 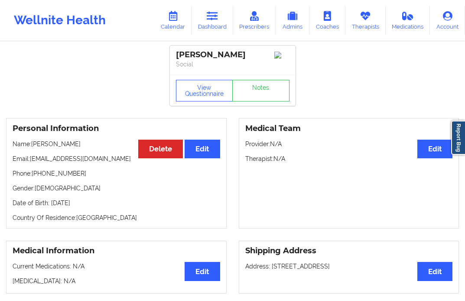 What do you see at coordinates (349, 251) in the screenshot?
I see `h3: Shipping Address` at bounding box center [349, 251].